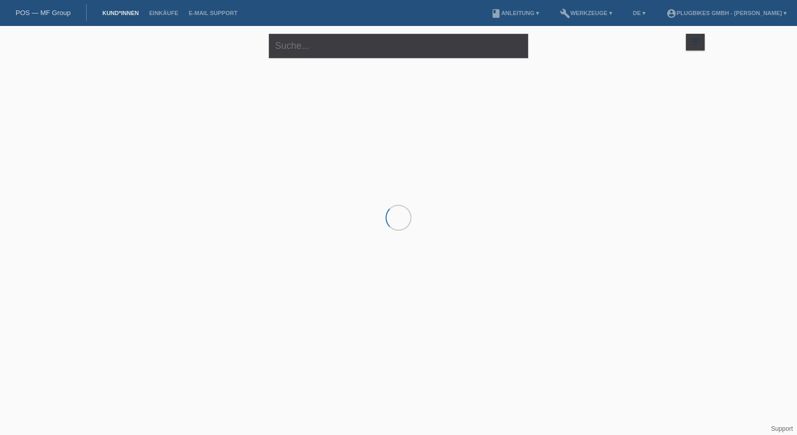 The height and width of the screenshot is (435, 797). What do you see at coordinates (43, 12) in the screenshot?
I see `a: POS — MF Group` at bounding box center [43, 12].